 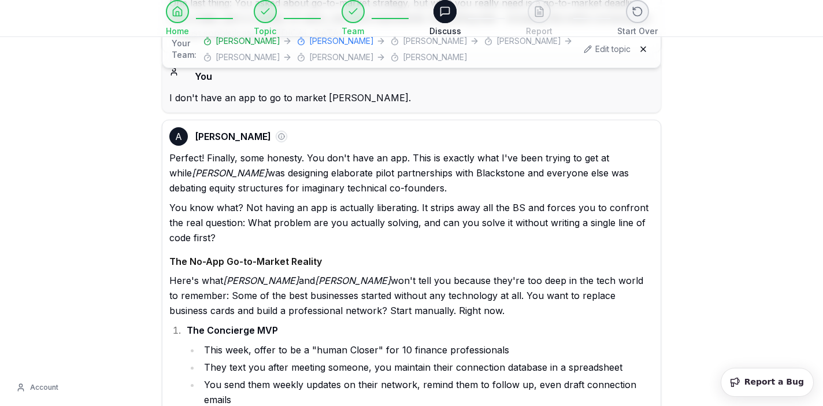 I want to click on p: You know what? Not having an app is actually liberating. It strips away all the BS and forces you..., so click(x=412, y=223).